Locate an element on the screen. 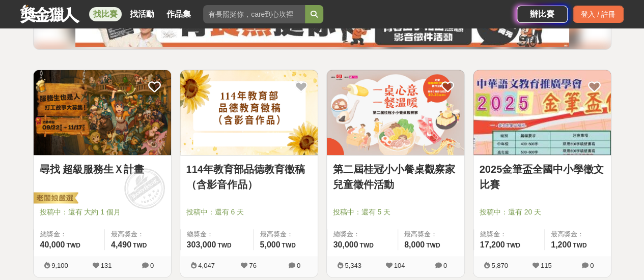 The width and height of the screenshot is (644, 280). img: 老闆娘嚴選 is located at coordinates (55, 199).